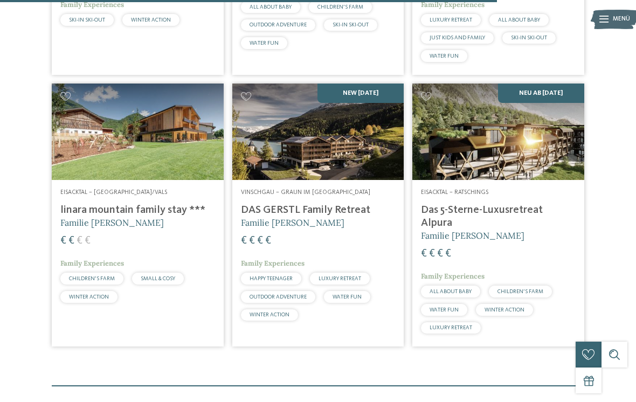  I want to click on span: SMALL & COSY, so click(158, 279).